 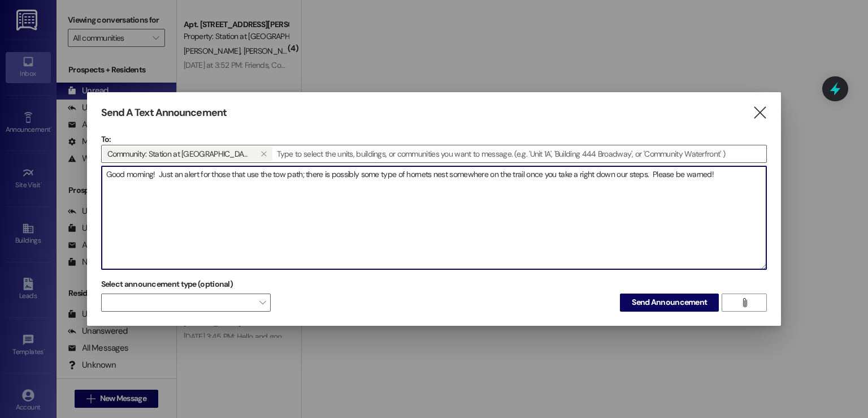 I want to click on span: Send Announcement, so click(x=669, y=302).